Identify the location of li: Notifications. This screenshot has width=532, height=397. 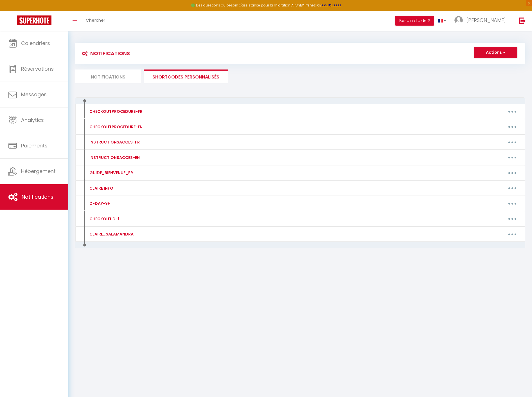
(108, 76).